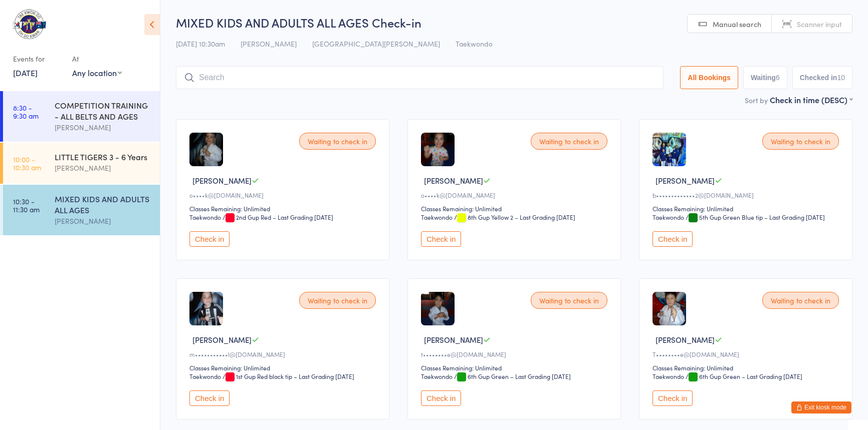 The height and width of the screenshot is (430, 868). What do you see at coordinates (25, 112) in the screenshot?
I see `time: 8:30 - 9:30 am` at bounding box center [25, 112].